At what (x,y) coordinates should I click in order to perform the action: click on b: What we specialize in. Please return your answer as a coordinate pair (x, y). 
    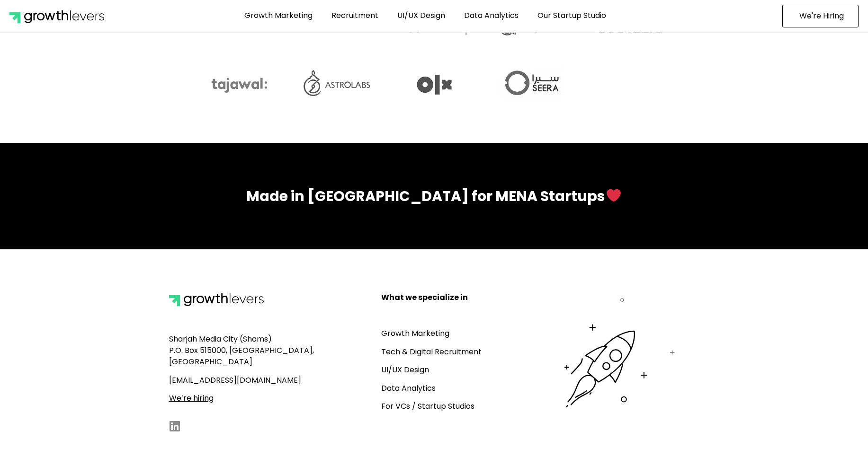
    Looking at the image, I should click on (424, 297).